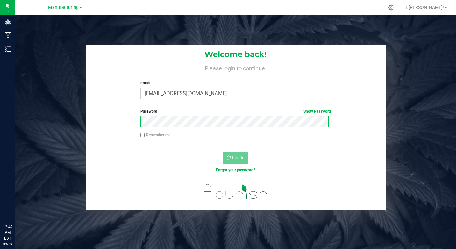 Image resolution: width=456 pixels, height=249 pixels. I want to click on input: Remember me, so click(143, 135).